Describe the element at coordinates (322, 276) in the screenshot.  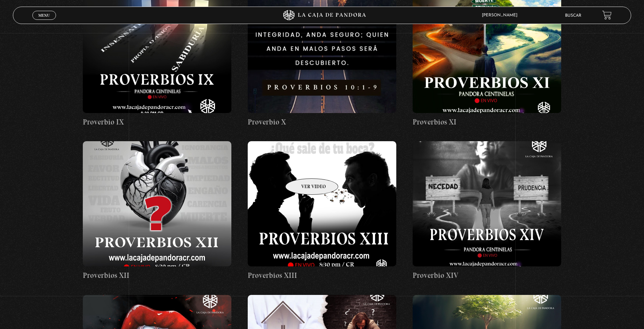
I see `h4: Proverbios XIII` at that location.